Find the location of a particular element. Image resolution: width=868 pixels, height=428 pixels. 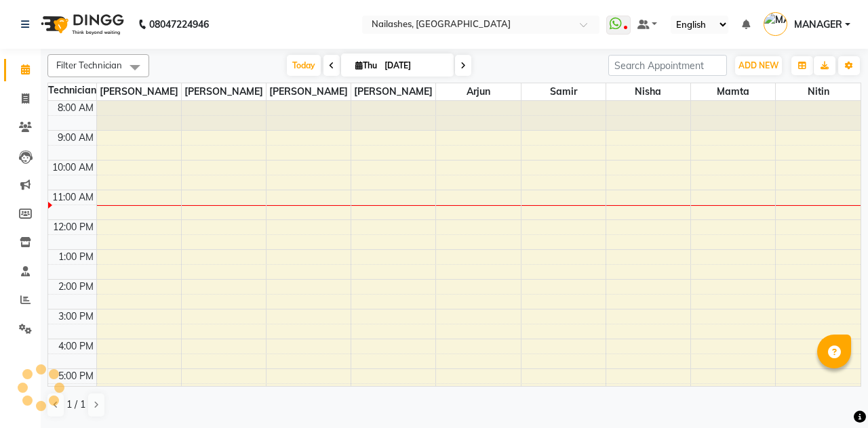

div: 1:00 PM is located at coordinates (76, 257).